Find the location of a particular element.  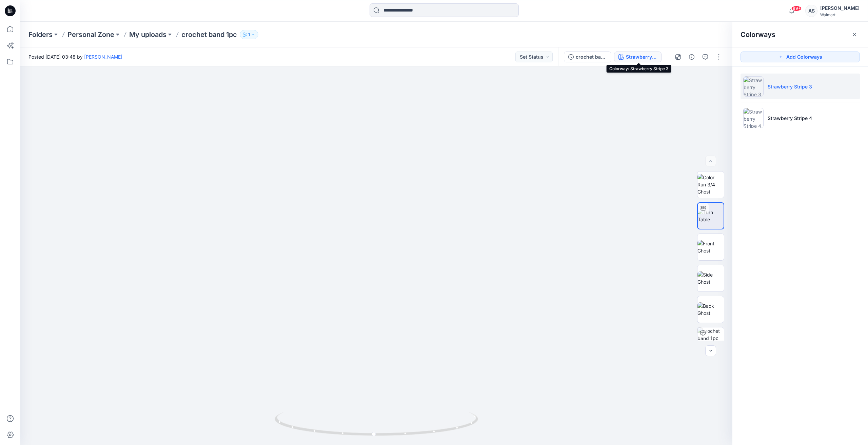

div: Strawberry Stripe 3 is located at coordinates (641, 57).